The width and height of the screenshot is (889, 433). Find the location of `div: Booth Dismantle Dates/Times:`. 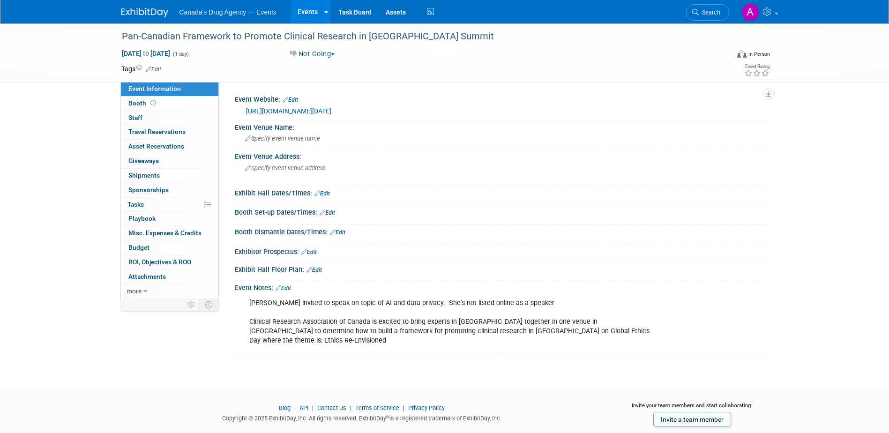

div: Booth Dismantle Dates/Times: is located at coordinates (502, 231).